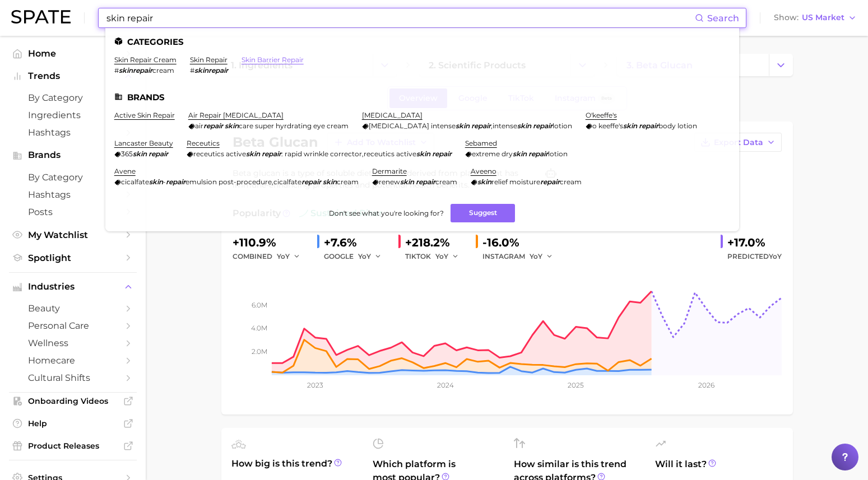 Image resolution: width=868 pixels, height=480 pixels. Describe the element at coordinates (481, 143) in the screenshot. I see `a: sebamed` at that location.